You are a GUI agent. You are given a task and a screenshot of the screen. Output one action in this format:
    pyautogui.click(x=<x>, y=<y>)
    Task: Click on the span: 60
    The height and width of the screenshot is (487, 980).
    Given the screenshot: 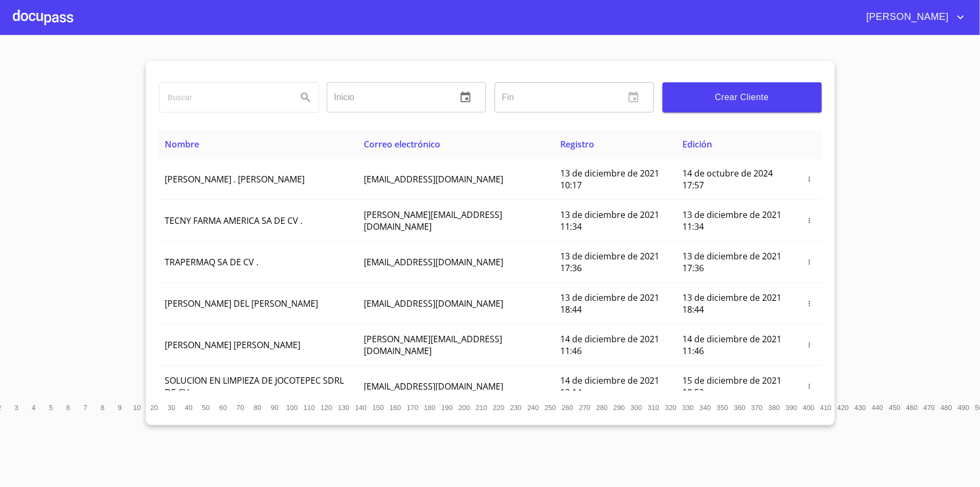 What is the action you would take?
    pyautogui.click(x=223, y=408)
    